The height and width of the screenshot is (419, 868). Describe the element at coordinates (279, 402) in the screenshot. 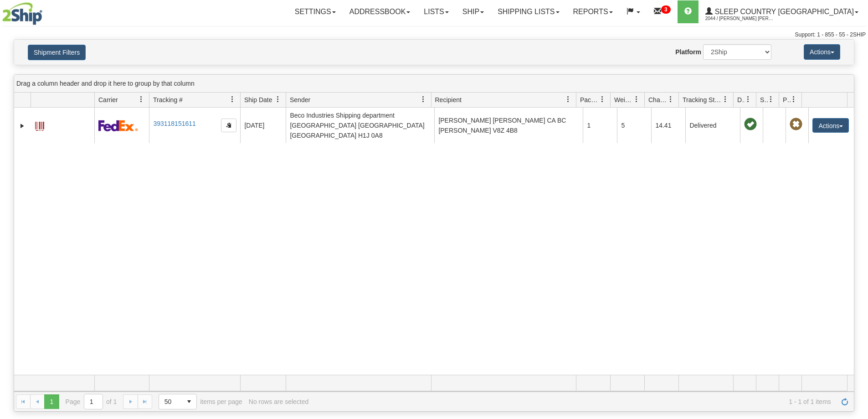

I see `div: No rows are selected` at that location.